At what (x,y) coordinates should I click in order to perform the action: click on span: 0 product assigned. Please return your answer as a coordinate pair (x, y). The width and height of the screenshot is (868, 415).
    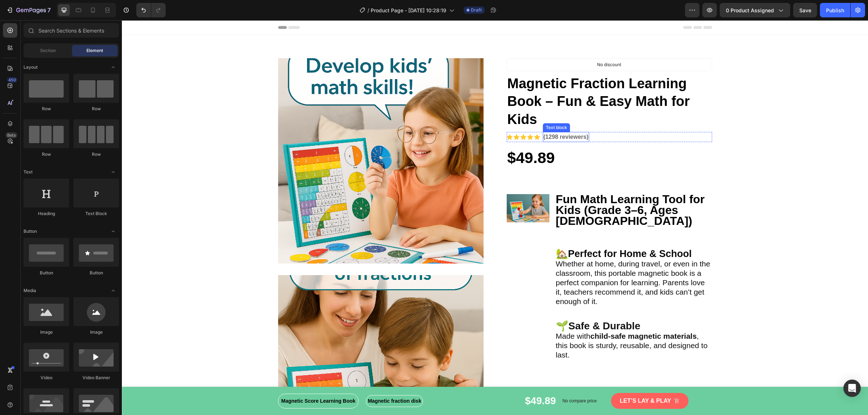
    Looking at the image, I should click on (750, 10).